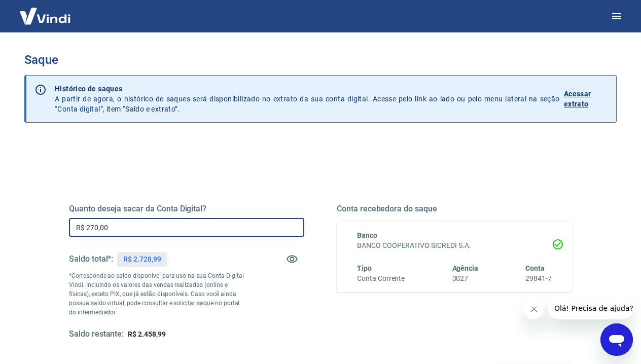  What do you see at coordinates (454, 209) in the screenshot?
I see `h5: Conta recebedora do saque` at bounding box center [454, 209].